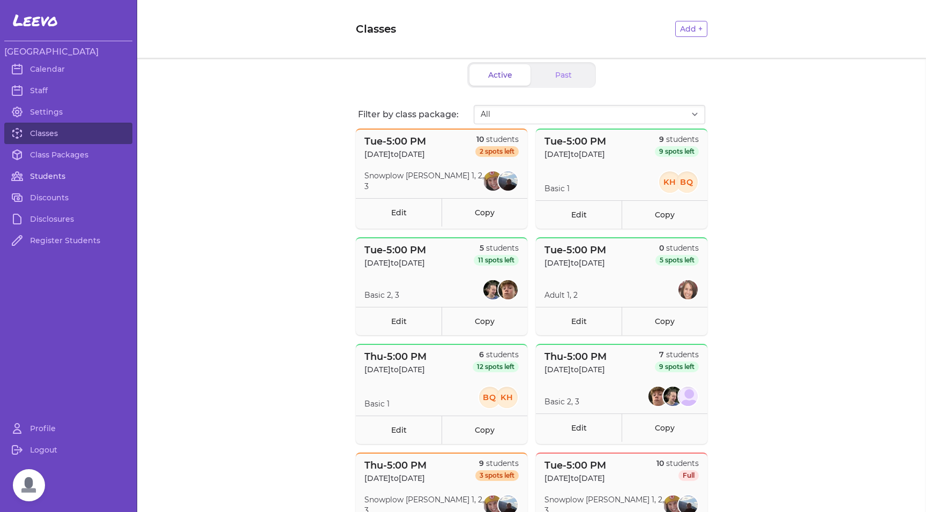 The width and height of the screenshot is (926, 512). Describe the element at coordinates (661, 248) in the screenshot. I see `span: 0` at that location.